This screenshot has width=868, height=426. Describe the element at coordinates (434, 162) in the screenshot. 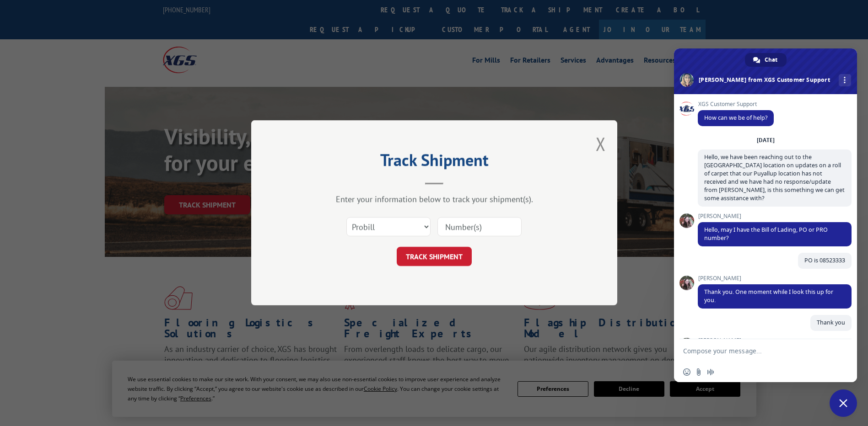

I see `h2: Track Shipment` at that location.